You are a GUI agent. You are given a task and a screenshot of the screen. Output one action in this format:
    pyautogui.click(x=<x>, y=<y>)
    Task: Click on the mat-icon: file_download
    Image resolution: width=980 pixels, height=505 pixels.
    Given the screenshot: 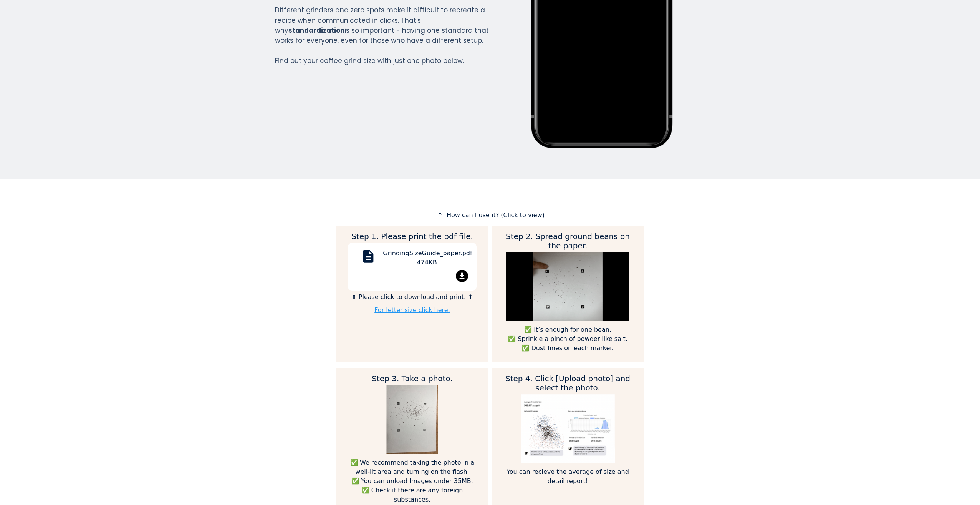 What is the action you would take?
    pyautogui.click(x=462, y=276)
    